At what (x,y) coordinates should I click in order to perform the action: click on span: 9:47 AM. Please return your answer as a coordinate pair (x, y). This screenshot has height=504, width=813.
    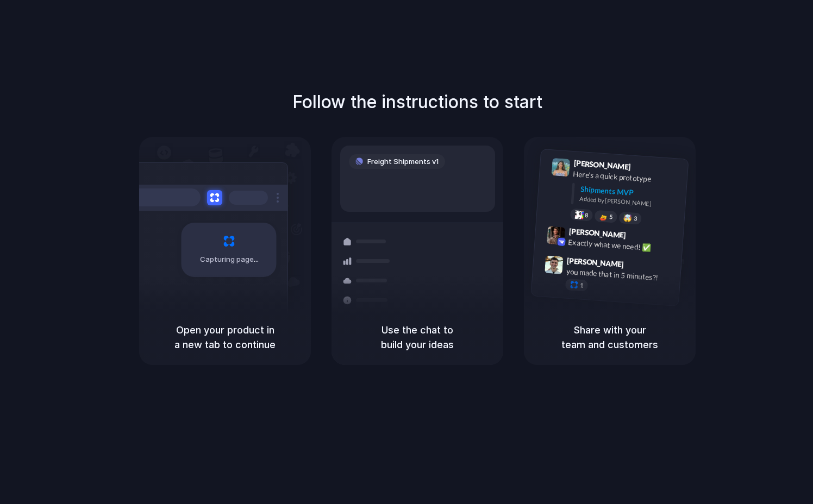
    Looking at the image, I should click on (638, 266).